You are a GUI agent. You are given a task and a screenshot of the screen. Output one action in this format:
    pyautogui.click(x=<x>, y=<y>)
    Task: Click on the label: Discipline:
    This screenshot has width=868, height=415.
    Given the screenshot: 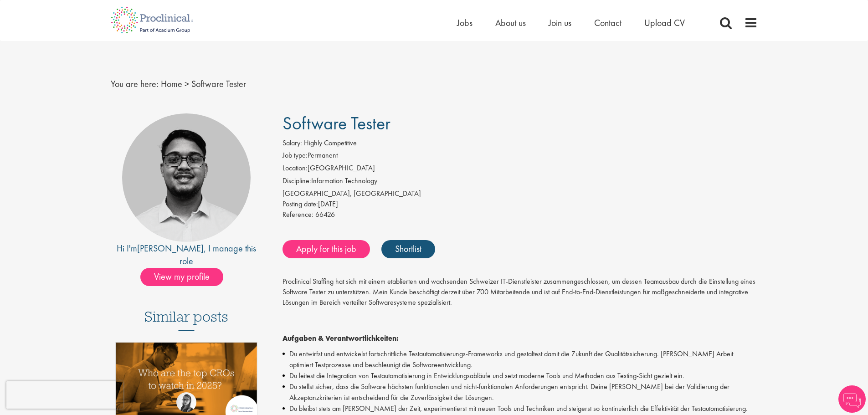 What is the action you would take?
    pyautogui.click(x=297, y=181)
    